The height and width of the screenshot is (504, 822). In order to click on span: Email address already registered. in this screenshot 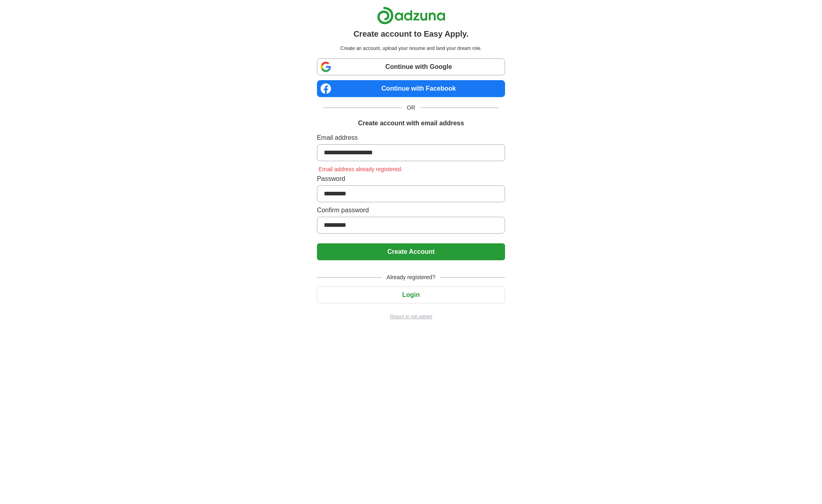, I will do `click(360, 169)`.